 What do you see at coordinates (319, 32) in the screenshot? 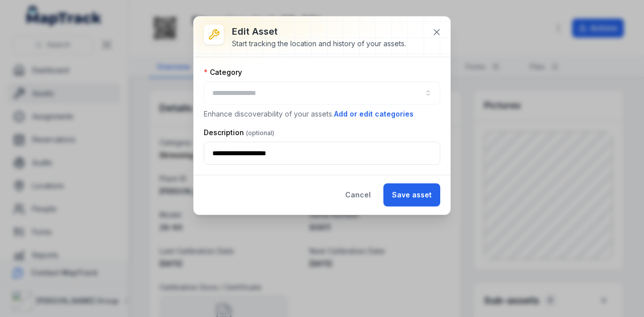
I see `h3: Edit asset` at bounding box center [319, 32].